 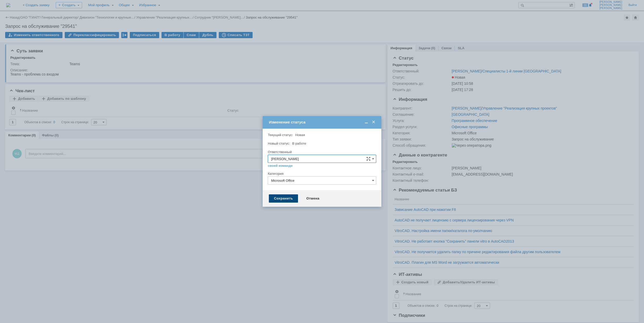 I want to click on span: Закрыть, so click(x=374, y=122).